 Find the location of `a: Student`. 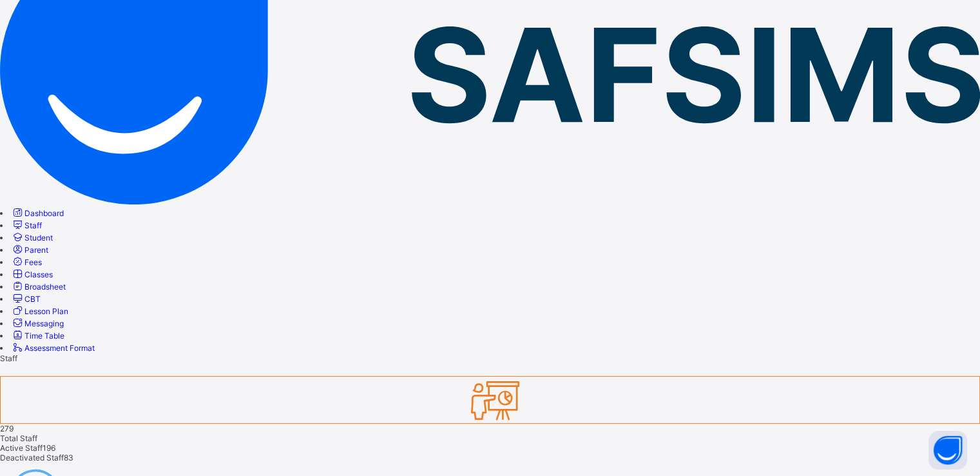

a: Student is located at coordinates (32, 237).